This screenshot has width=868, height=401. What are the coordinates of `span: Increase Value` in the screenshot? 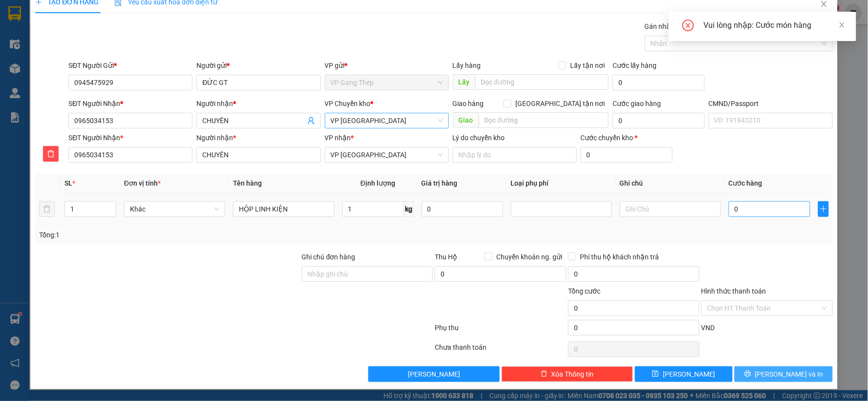 It's located at (110, 205).